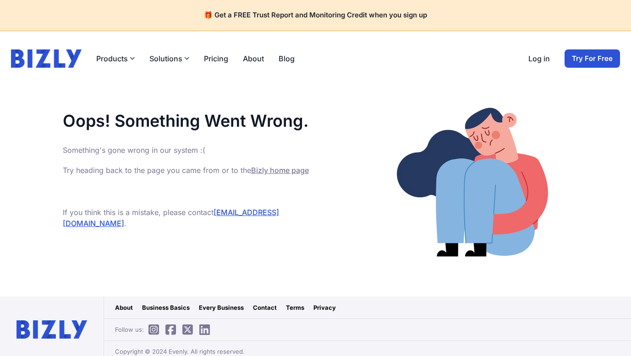 This screenshot has width=631, height=356. What do you see at coordinates (592, 59) in the screenshot?
I see `a: Try For Free` at bounding box center [592, 59].